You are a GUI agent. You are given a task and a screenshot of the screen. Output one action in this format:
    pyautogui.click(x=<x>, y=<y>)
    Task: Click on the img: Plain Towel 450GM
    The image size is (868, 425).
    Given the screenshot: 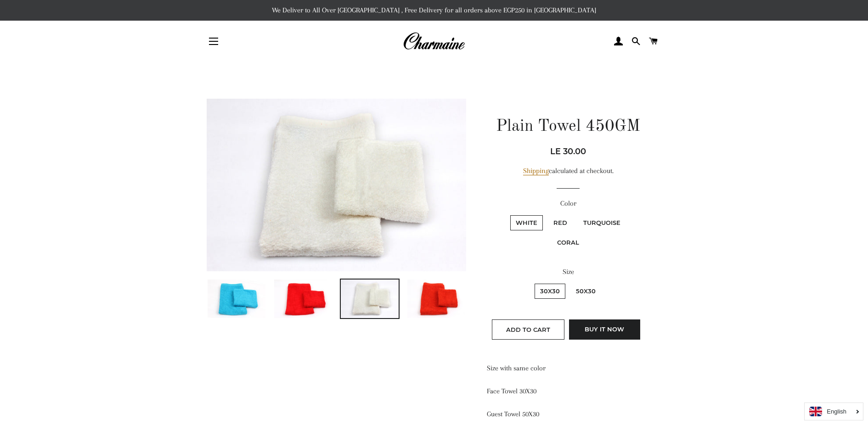 What is the action you would take?
    pyautogui.click(x=336, y=185)
    